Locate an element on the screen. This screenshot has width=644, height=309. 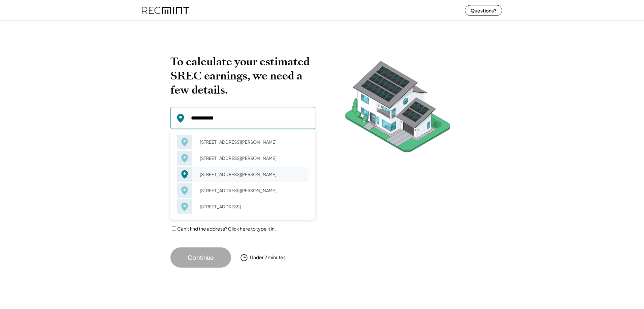
label: Can't find the address? Click here to type it in. is located at coordinates (226, 228).